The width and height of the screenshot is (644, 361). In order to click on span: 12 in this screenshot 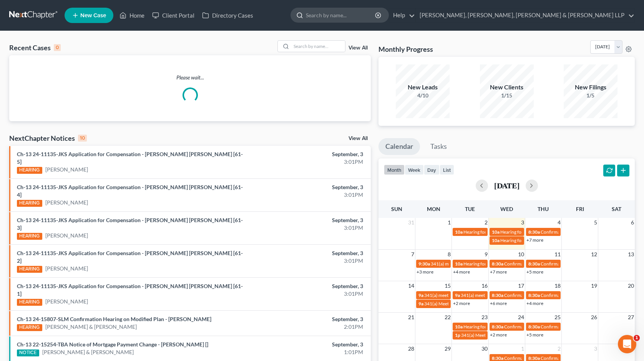, I will do `click(594, 254)`.